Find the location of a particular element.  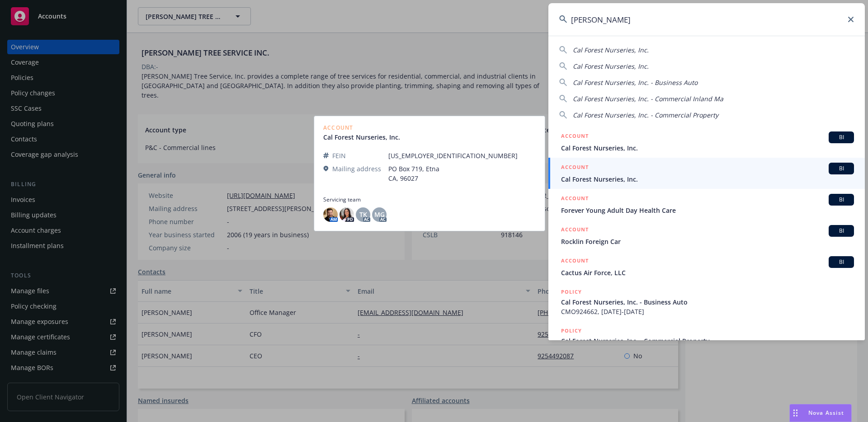

a: ACCOUNTBIForever Young Adult Day Health Care is located at coordinates (706, 204).